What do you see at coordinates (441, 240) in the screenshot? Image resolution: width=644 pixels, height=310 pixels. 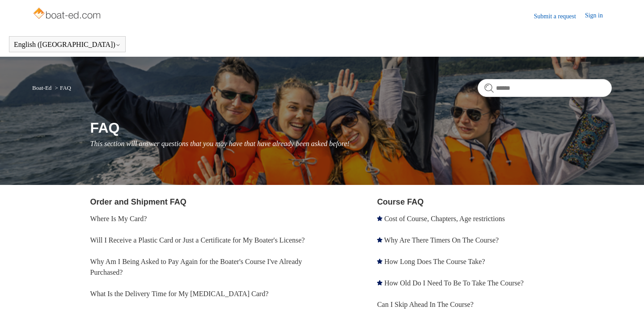 I see `a: Why Are There Timers On The Course?` at bounding box center [441, 240].